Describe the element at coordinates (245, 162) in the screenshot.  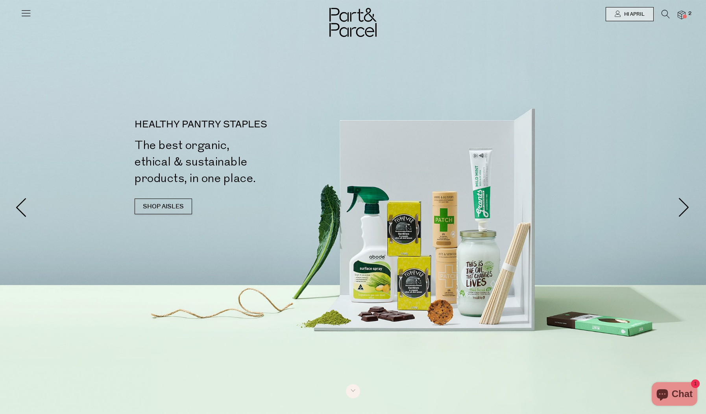
I see `h2: The best organic, ethical & sustainable products, in one place.` at that location.